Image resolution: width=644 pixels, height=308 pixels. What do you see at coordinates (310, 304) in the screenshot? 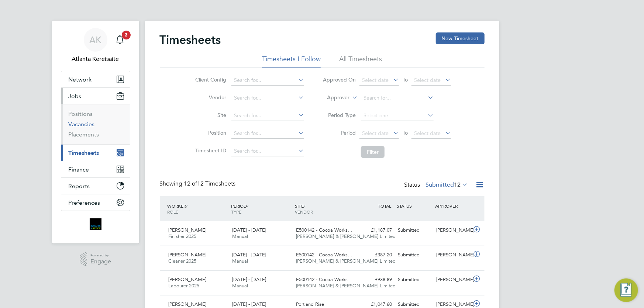
I see `span: Portland Rise` at bounding box center [310, 304].